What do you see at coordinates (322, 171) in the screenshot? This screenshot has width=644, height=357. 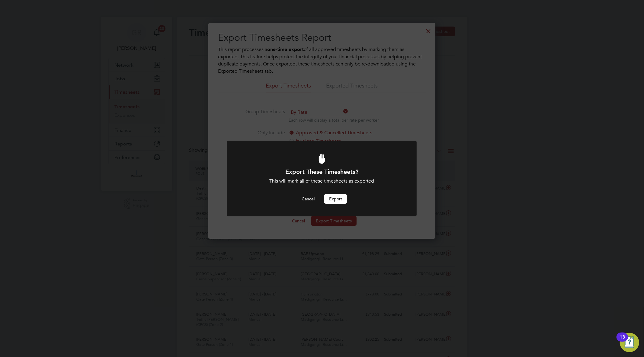 I see `h1: Export These Timesheets?` at bounding box center [322, 171].